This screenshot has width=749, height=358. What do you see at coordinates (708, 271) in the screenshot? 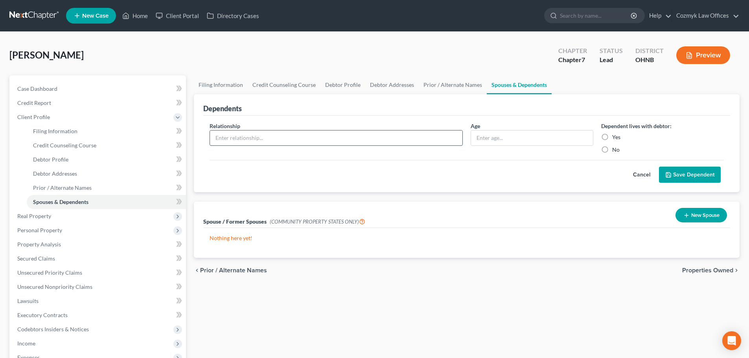
I see `span: Properties Owned` at bounding box center [708, 271].